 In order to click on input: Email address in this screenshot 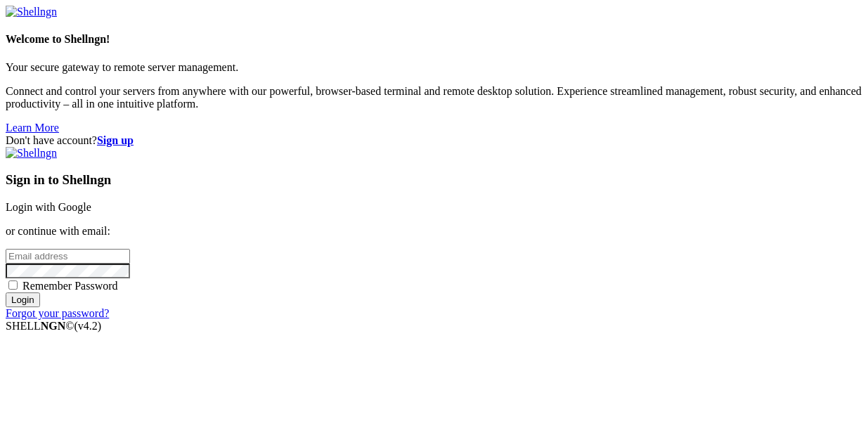, I will do `click(68, 256)`.